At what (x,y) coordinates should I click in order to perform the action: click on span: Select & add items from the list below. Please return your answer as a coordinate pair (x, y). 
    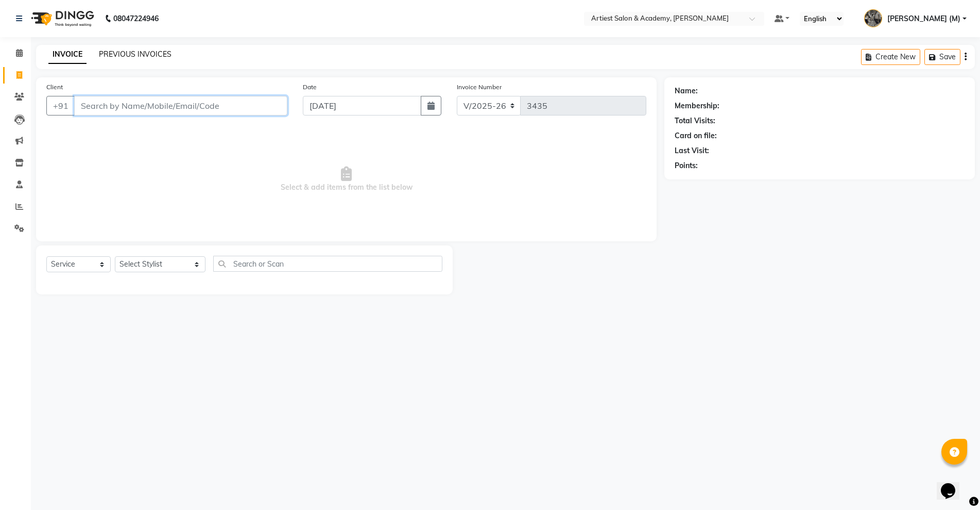
    Looking at the image, I should click on (346, 179).